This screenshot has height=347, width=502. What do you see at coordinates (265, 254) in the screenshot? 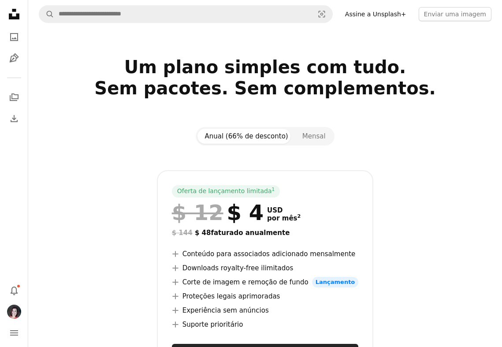
I see `li: Conteúdo para associados adicionado mensalmente` at bounding box center [265, 254].